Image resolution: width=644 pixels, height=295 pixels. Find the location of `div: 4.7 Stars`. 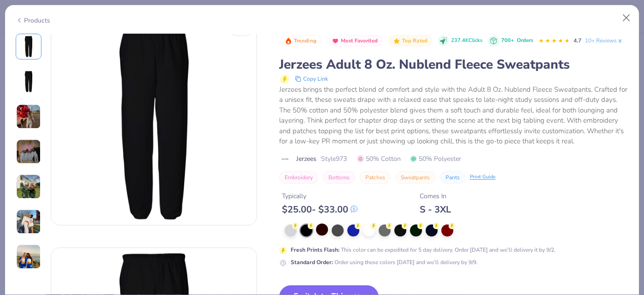

div: 4.7 Stars is located at coordinates (554, 41).